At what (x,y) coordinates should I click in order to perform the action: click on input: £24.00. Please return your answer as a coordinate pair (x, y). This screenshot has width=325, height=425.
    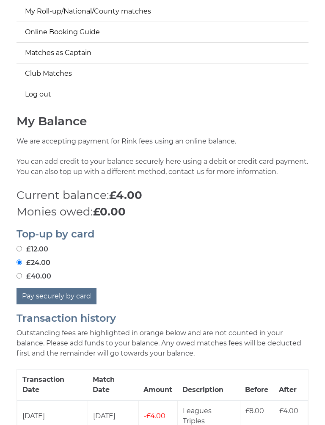
    Looking at the image, I should click on (19, 262).